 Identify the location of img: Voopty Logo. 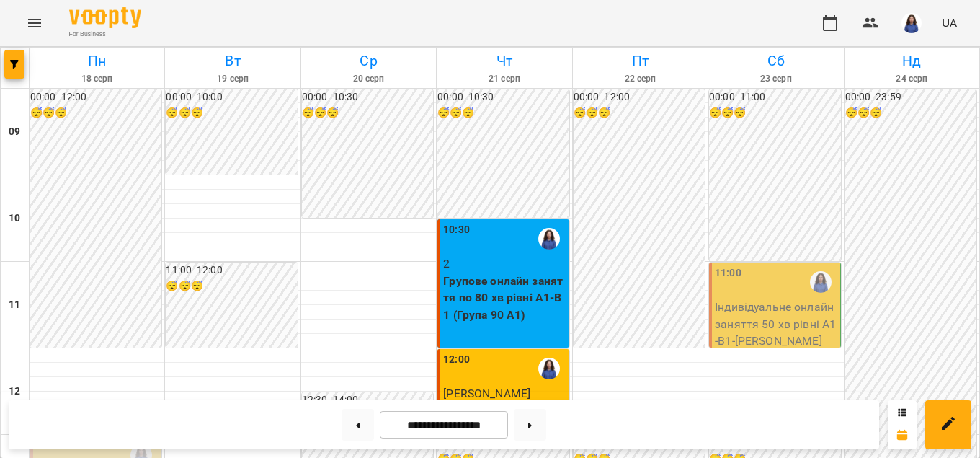
(106, 17).